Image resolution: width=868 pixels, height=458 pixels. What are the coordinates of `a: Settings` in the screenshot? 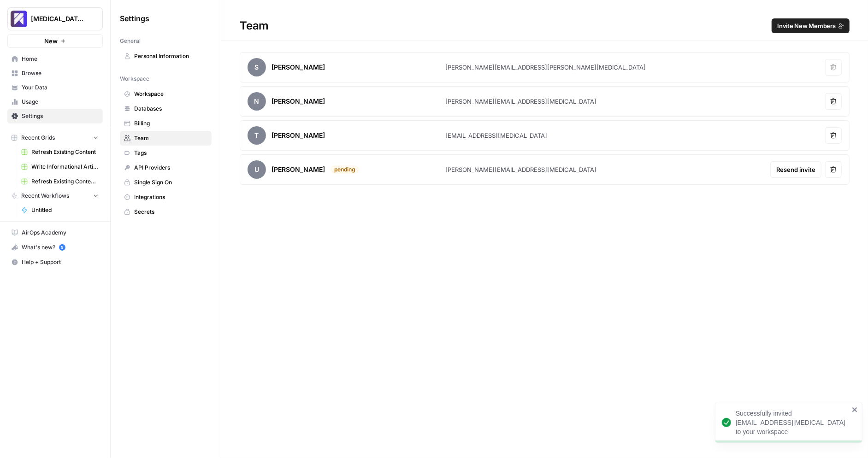 It's located at (55, 116).